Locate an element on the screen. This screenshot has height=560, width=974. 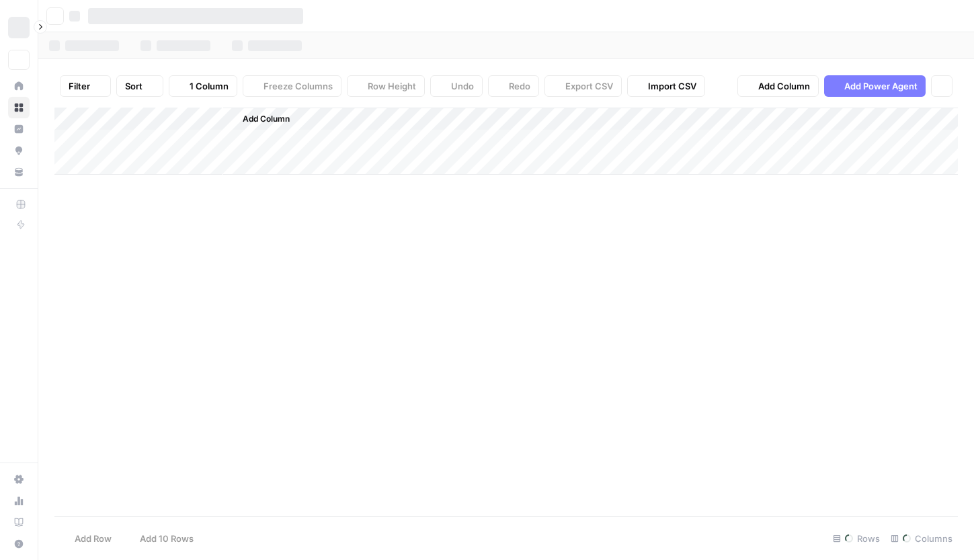
a: Usage is located at coordinates (19, 500).